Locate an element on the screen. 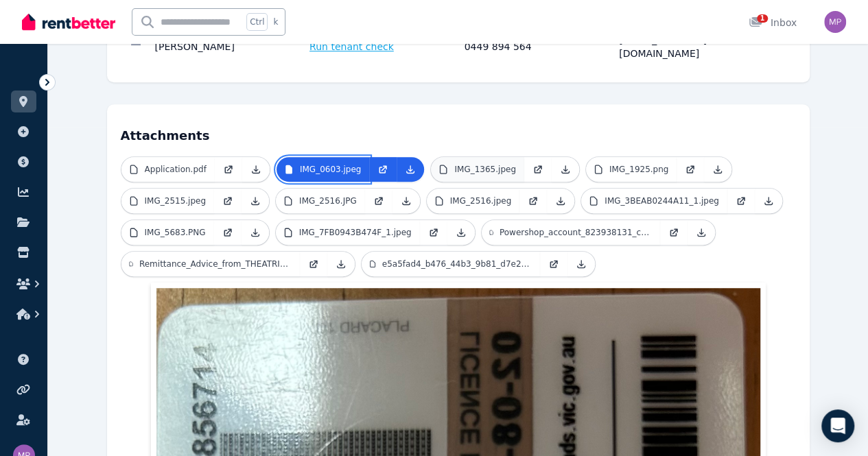 This screenshot has height=456, width=868. a: IMG_0603.jpeg is located at coordinates (323, 169).